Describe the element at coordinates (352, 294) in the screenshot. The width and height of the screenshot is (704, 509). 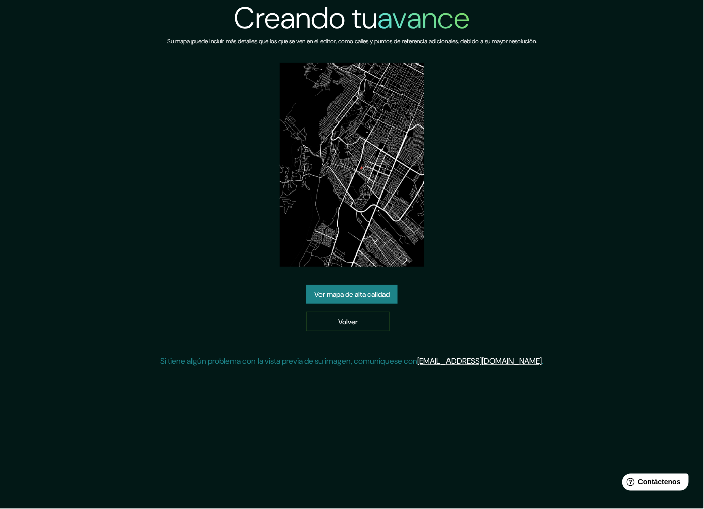
I see `font: Ver mapa de alta calidad` at that location.